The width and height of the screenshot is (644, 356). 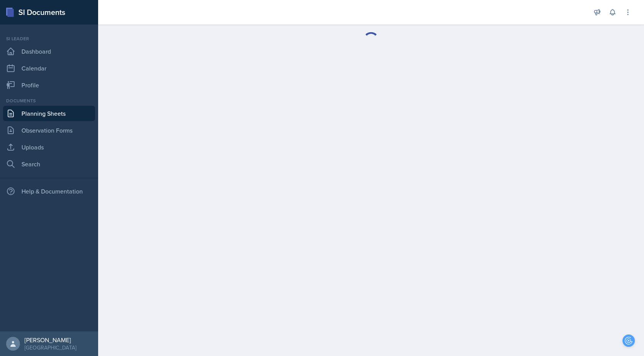 I want to click on a: Search, so click(x=49, y=164).